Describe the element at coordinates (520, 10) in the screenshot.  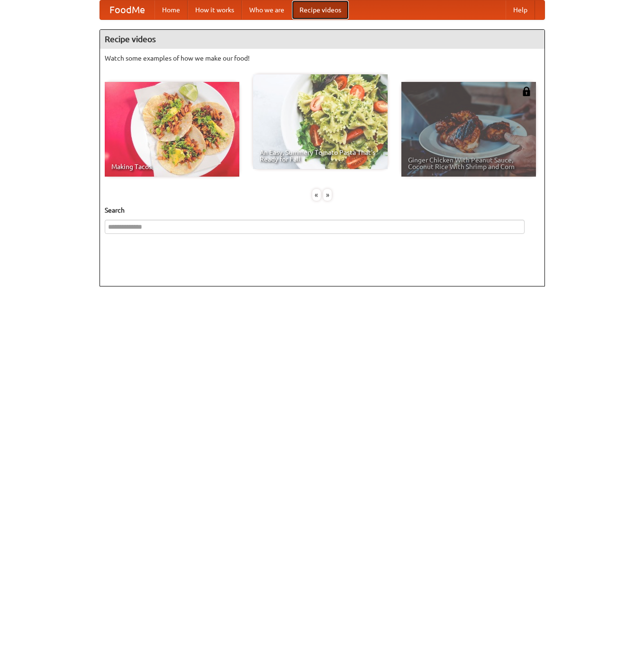
I see `a: Help` at that location.